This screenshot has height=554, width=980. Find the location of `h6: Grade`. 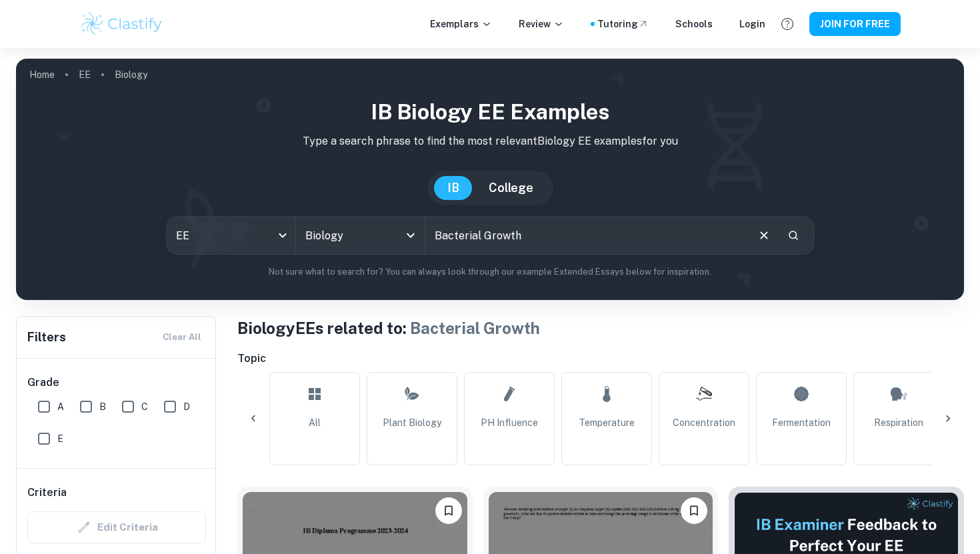

h6: Grade is located at coordinates (117, 383).